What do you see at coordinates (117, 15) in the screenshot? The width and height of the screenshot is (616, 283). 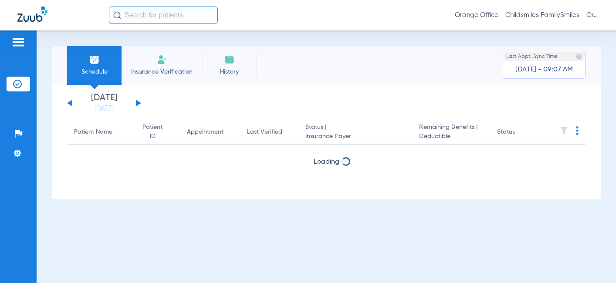 I see `img: Search Icon` at bounding box center [117, 15].